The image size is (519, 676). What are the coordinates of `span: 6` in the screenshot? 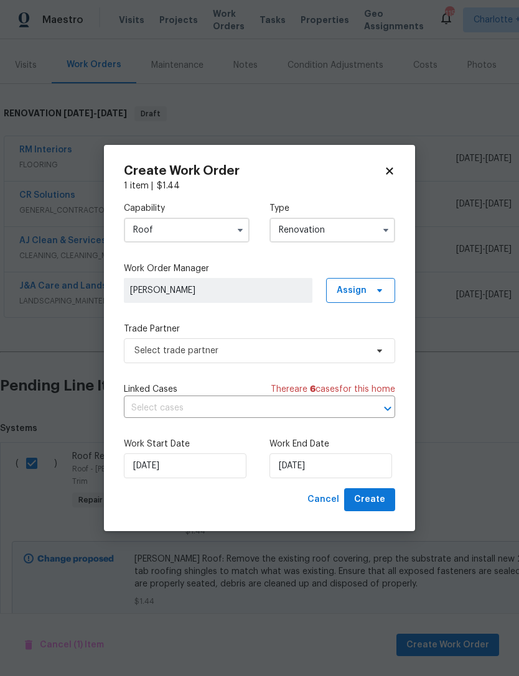 It's located at (312, 390).